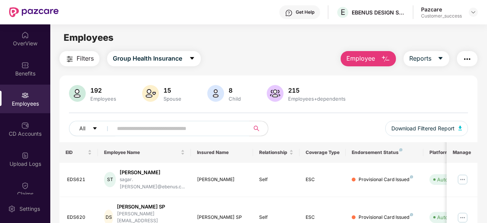 Image resolution: width=487 pixels, height=223 pixels. I want to click on img: New Pazcare Logo, so click(34, 12).